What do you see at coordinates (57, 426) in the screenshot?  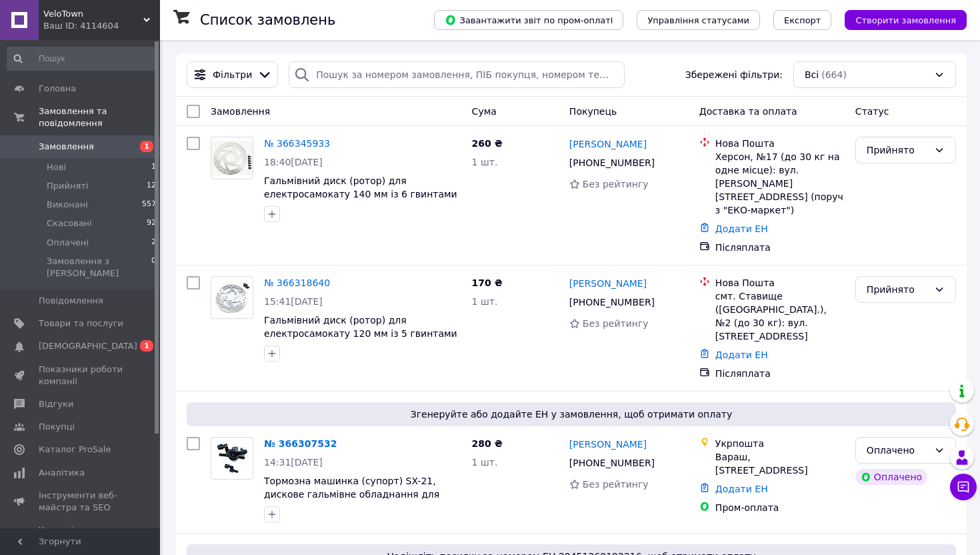 I see `span: Покупці` at bounding box center [57, 426].